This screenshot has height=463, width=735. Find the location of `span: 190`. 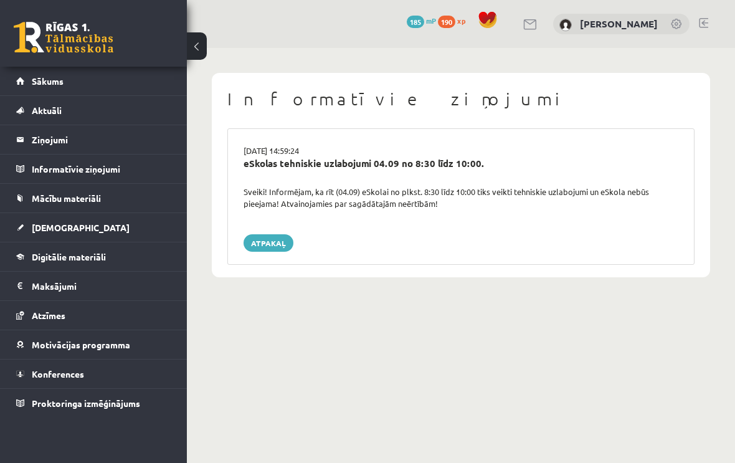

span: 190 is located at coordinates (446, 22).